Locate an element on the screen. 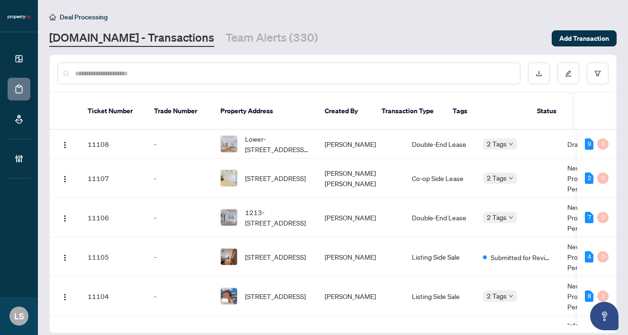 The height and width of the screenshot is (335, 628). div: 4 is located at coordinates (589, 257).